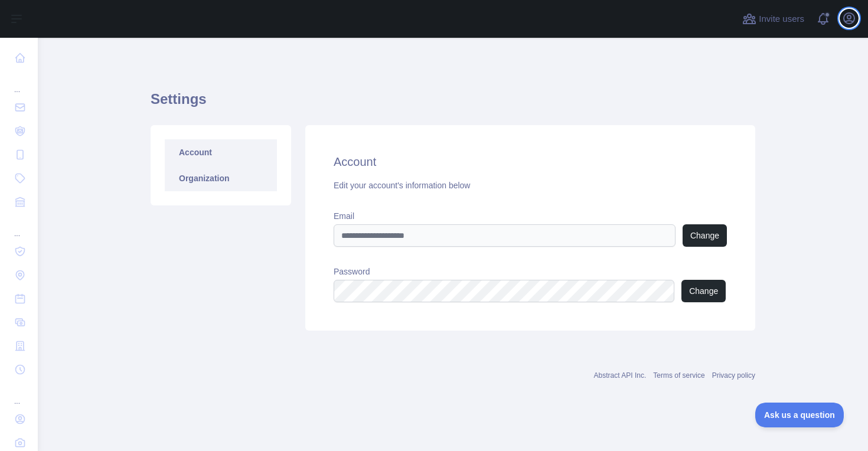 The width and height of the screenshot is (868, 451). What do you see at coordinates (530, 216) in the screenshot?
I see `label: Email` at bounding box center [530, 216].